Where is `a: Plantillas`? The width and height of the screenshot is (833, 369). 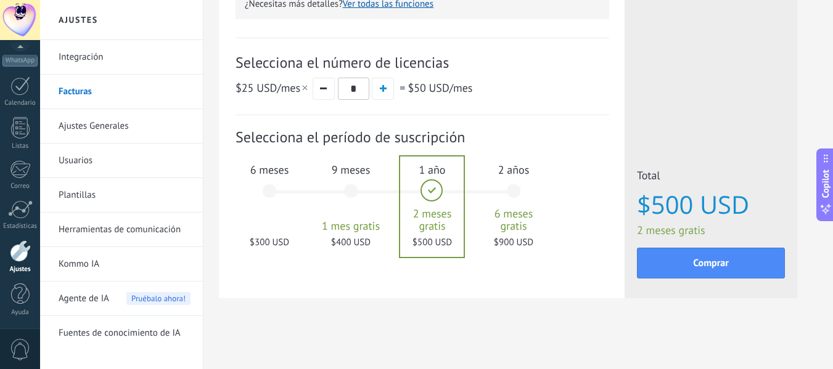
a: Plantillas is located at coordinates (125, 195).